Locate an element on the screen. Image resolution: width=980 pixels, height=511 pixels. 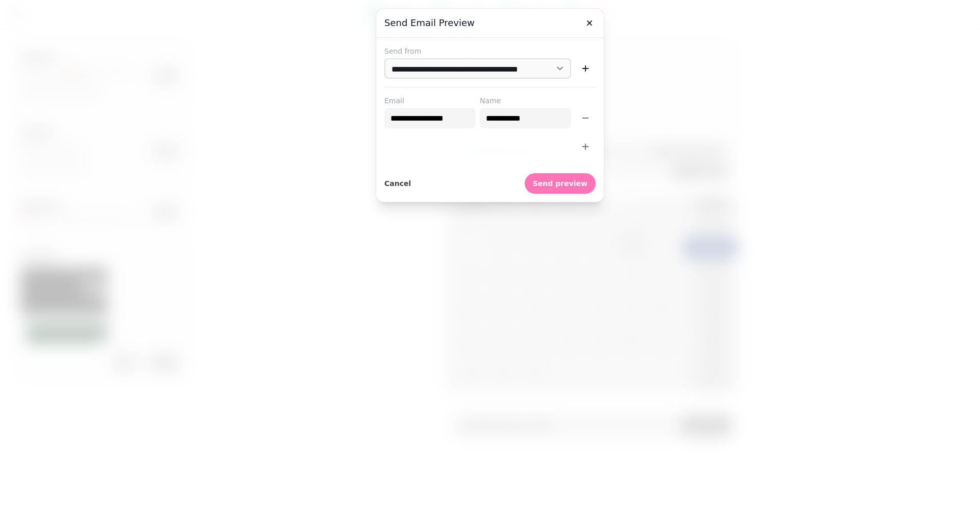
span: Cancel is located at coordinates (397, 183).